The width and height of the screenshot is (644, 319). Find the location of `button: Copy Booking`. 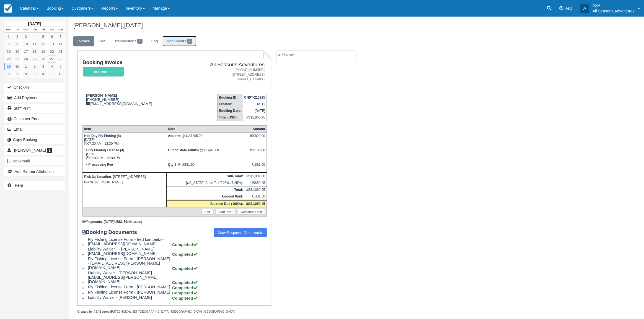

button: Copy Booking is located at coordinates (34, 140).